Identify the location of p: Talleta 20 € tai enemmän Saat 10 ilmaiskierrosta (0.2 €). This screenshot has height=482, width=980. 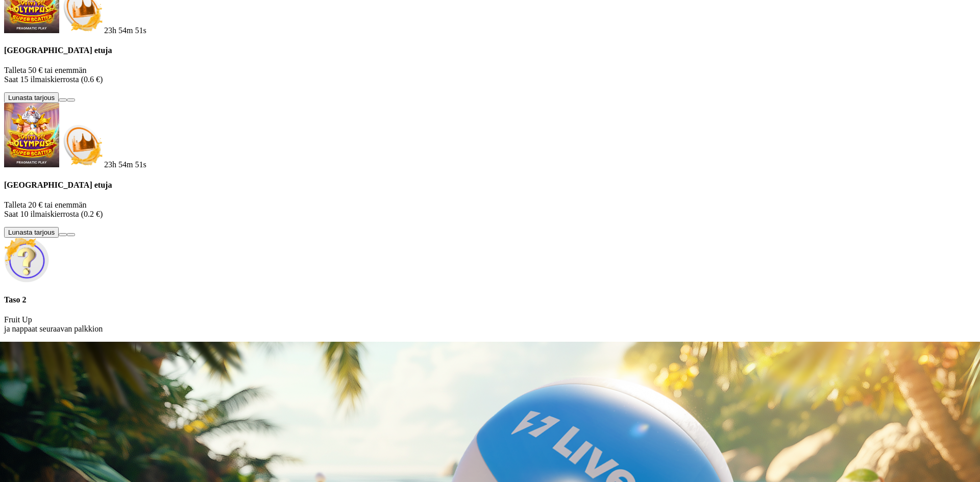
(490, 209).